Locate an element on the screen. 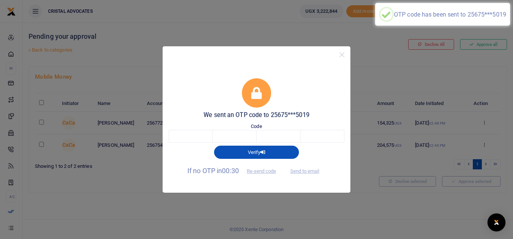 The height and width of the screenshot is (239, 513). span: If no OTP in is located at coordinates (235, 170).